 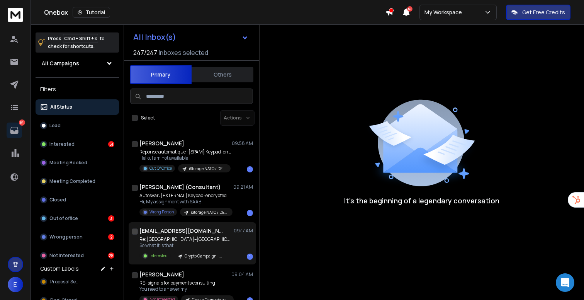 What do you see at coordinates (111, 218) in the screenshot?
I see `div: 3` at bounding box center [111, 218].